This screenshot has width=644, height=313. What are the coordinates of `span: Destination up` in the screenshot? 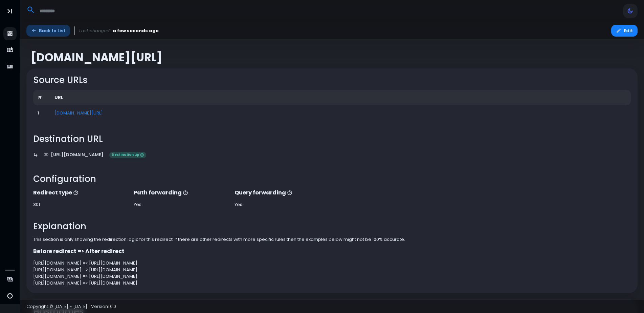 It's located at (128, 155).